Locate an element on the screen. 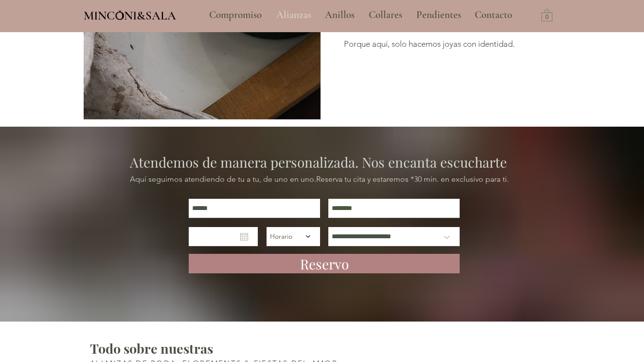 This screenshot has height=362, width=644. a: Collares is located at coordinates (385, 15).